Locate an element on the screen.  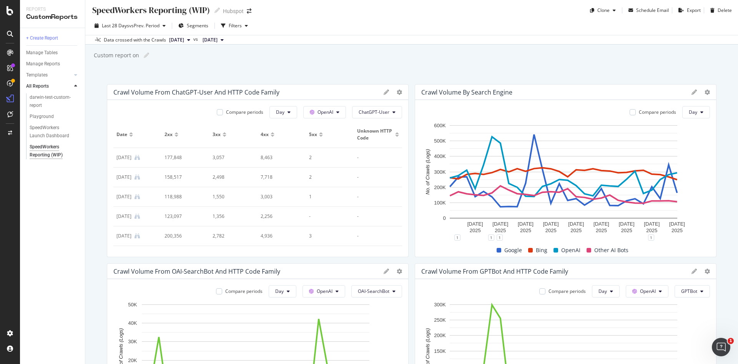
text: 150K is located at coordinates (439, 351).